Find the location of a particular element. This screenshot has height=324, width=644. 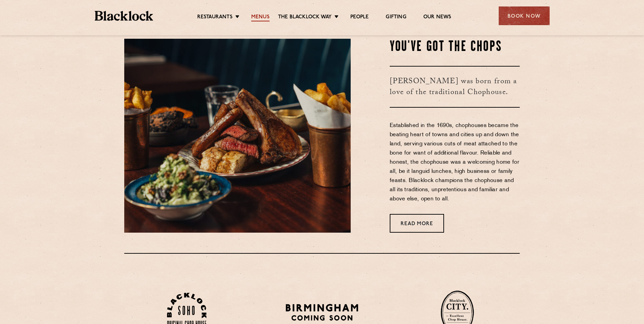

a: People is located at coordinates (360, 18).